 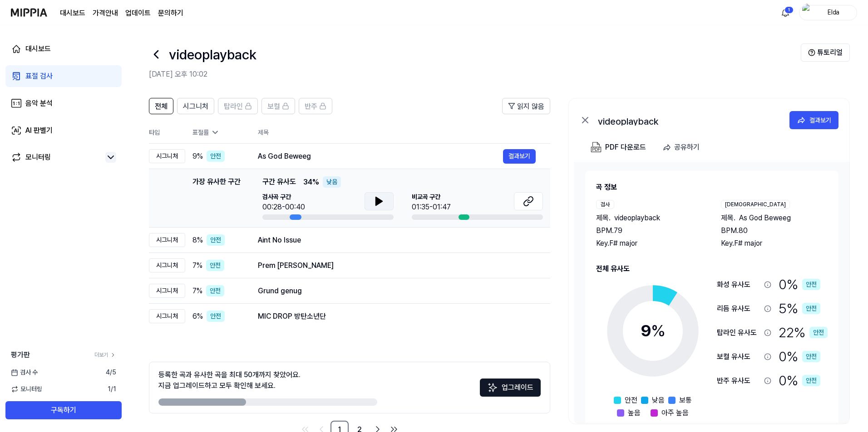 I want to click on div: 01:35-01:47, so click(x=432, y=207).